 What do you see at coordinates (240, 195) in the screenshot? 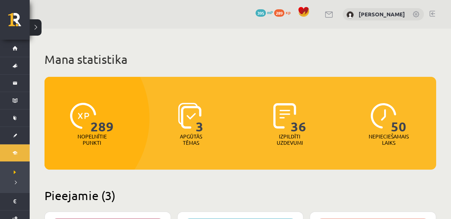
I see `h2: Pieejamie (3)` at bounding box center [240, 195].